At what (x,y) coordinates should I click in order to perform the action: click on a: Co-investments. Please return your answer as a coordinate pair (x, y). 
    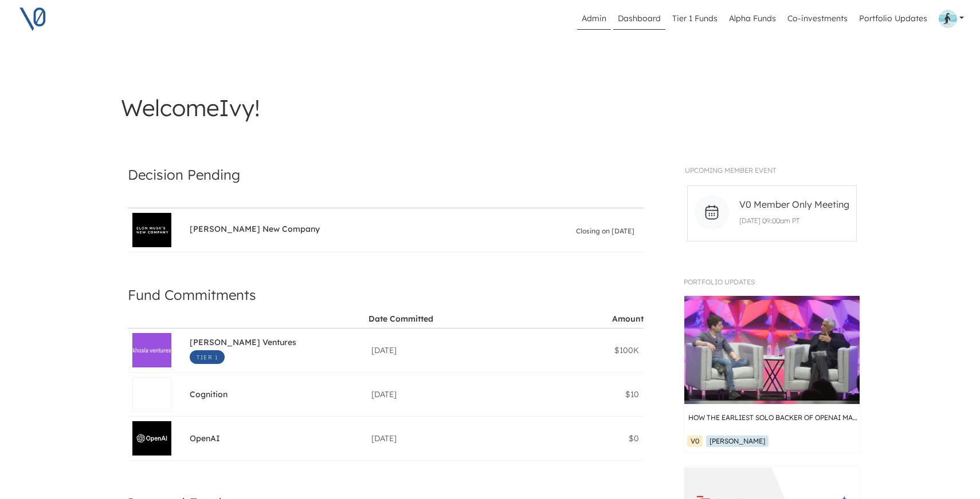
    Looking at the image, I should click on (818, 19).